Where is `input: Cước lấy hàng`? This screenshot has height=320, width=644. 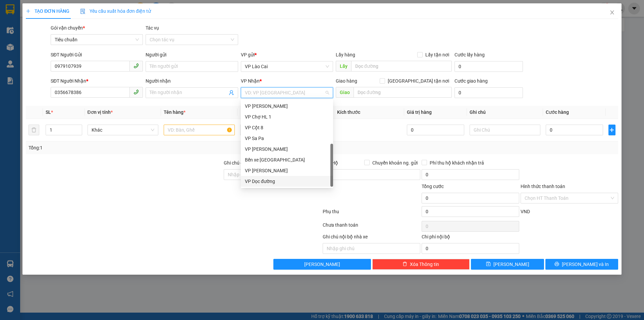
input: Cước lấy hàng is located at coordinates (489, 67).